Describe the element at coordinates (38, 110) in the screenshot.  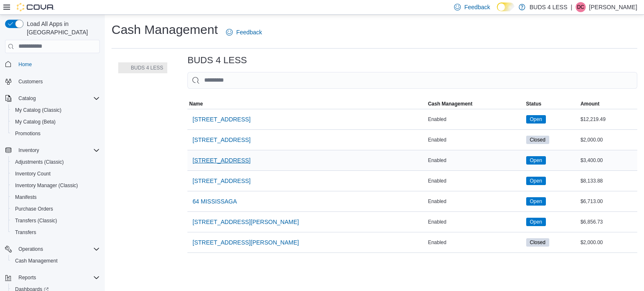
I see `a: My Catalog (Classic)` at that location.